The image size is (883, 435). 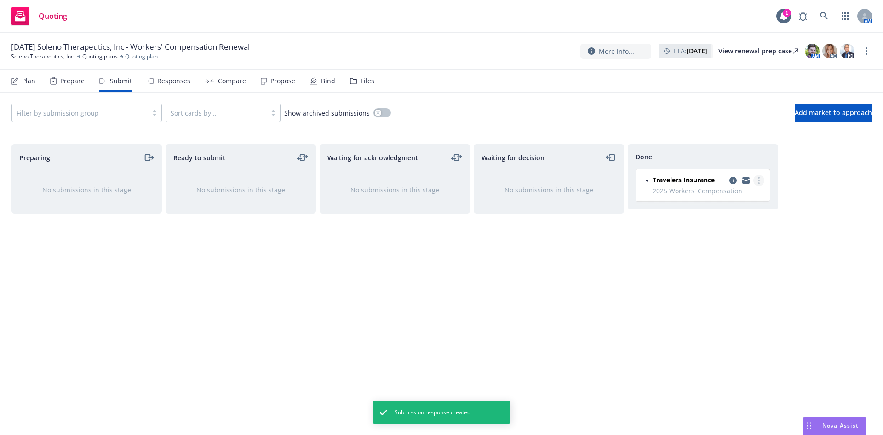 I want to click on span: Add market to approach, so click(x=834, y=112).